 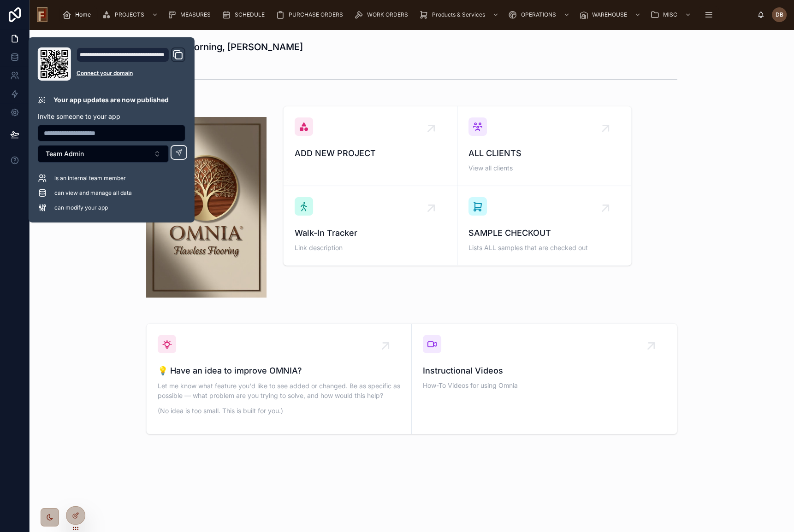 What do you see at coordinates (65, 154) in the screenshot?
I see `span: Team Admin` at bounding box center [65, 154].